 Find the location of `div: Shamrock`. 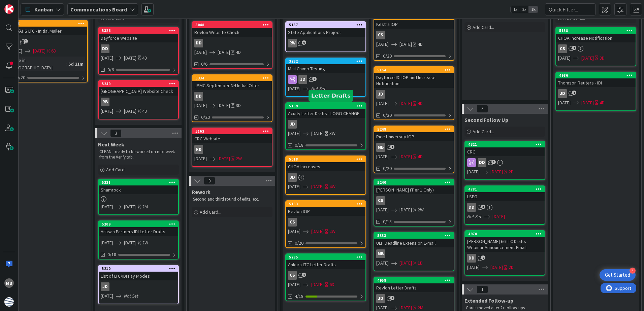

div: Shamrock is located at coordinates (139, 190).